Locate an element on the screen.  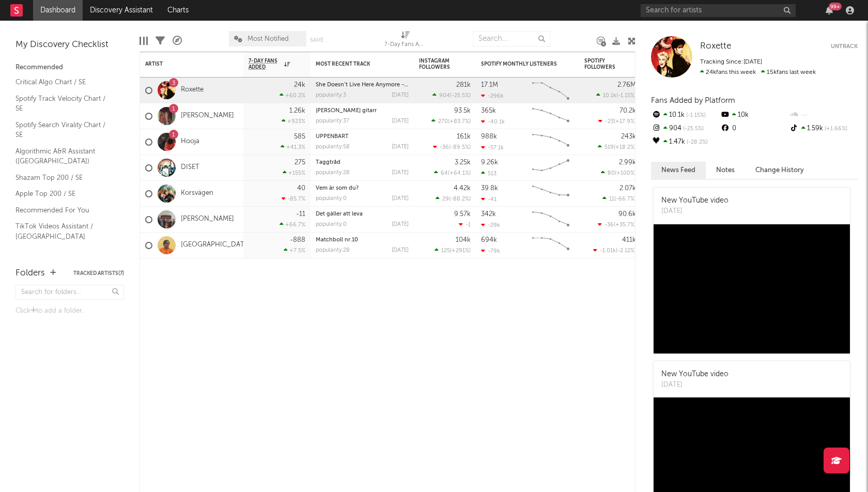
div: 904 is located at coordinates (685, 128).